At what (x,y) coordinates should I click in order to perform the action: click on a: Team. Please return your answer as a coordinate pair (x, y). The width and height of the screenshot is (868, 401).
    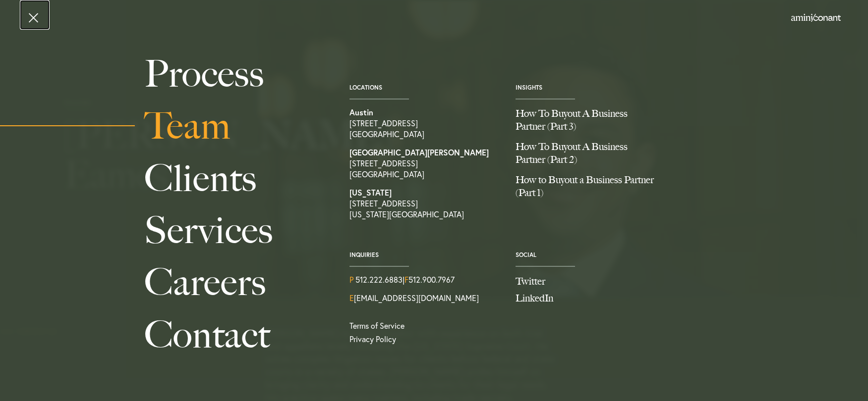
    Looking at the image, I should click on (236, 125).